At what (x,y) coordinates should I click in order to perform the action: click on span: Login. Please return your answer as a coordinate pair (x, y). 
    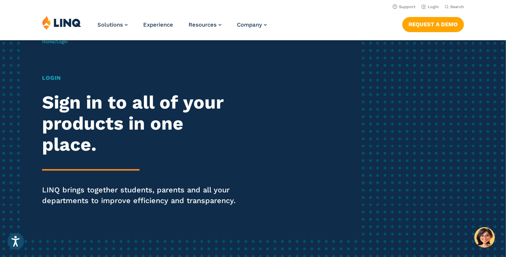
    Looking at the image, I should click on (62, 42).